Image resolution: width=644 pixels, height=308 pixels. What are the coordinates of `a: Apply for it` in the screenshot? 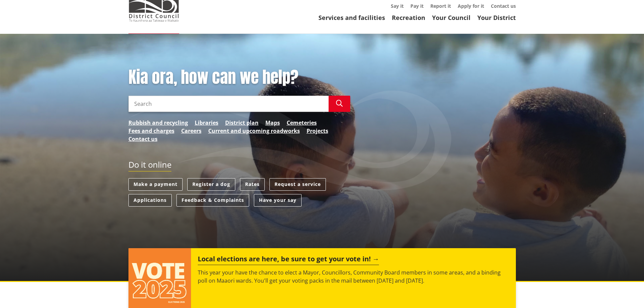 It's located at (471, 6).